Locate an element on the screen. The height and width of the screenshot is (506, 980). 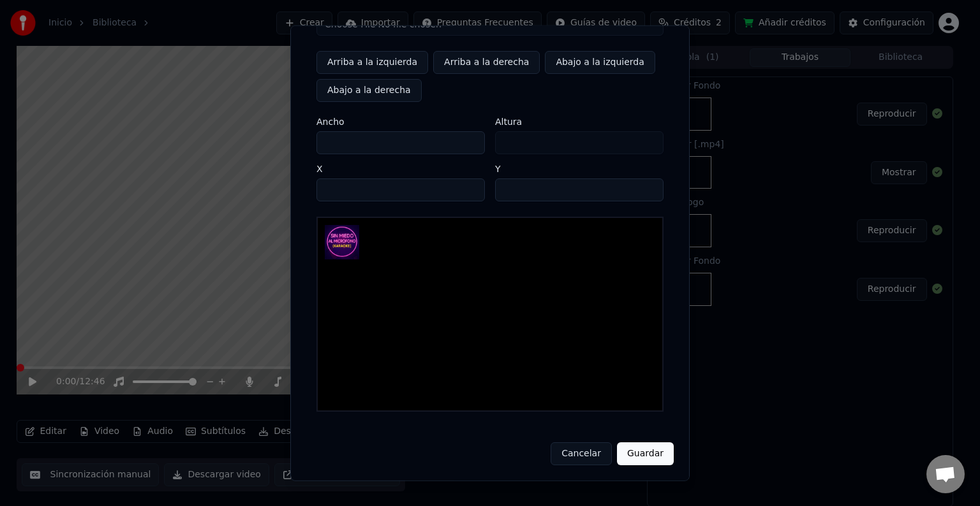
button: Arriba a la derecha is located at coordinates (486, 62).